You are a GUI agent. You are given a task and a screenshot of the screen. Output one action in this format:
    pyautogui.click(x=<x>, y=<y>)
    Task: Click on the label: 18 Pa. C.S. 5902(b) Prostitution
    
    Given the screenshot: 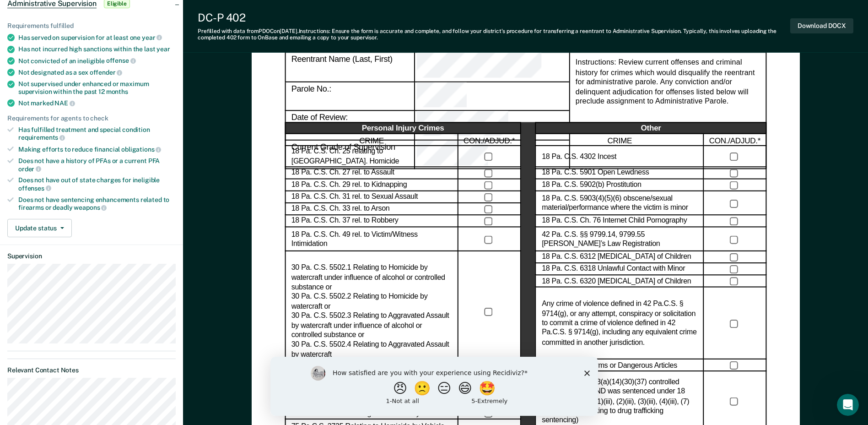 What is the action you would take?
    pyautogui.click(x=592, y=185)
    